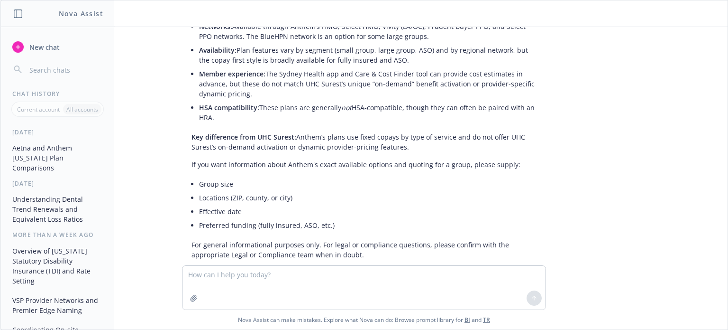 Image resolution: width=728 pixels, height=330 pixels. What do you see at coordinates (368, 31) in the screenshot?
I see `li: Available through Anthem’s HMO, Select HMO, Vivity (LA/OC), Prudent Buyer PPO, and Select PPO net...` at bounding box center [368, 31].